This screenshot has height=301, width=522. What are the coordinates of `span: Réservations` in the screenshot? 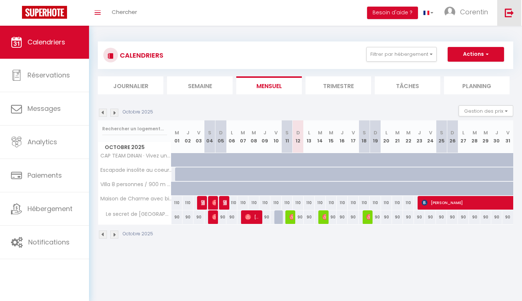 It's located at (49, 75).